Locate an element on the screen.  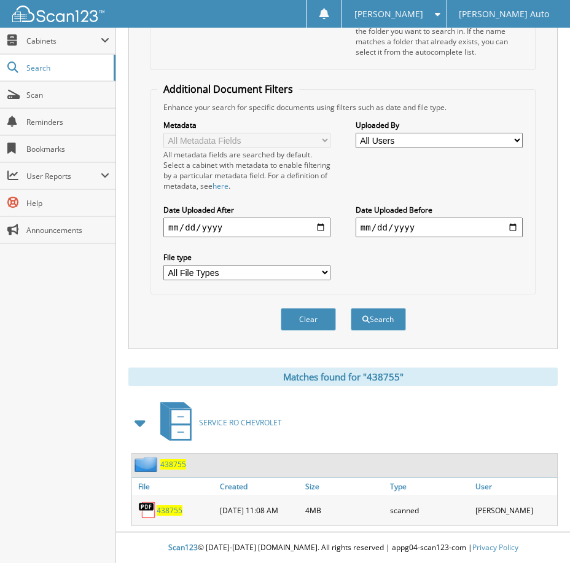
div: scanned is located at coordinates (430, 510).